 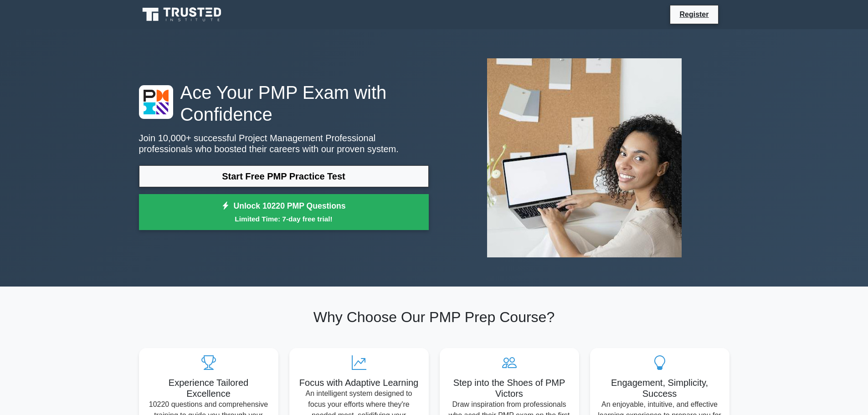 I want to click on h1: Ace Your PMP Exam with Confidence, so click(x=284, y=103).